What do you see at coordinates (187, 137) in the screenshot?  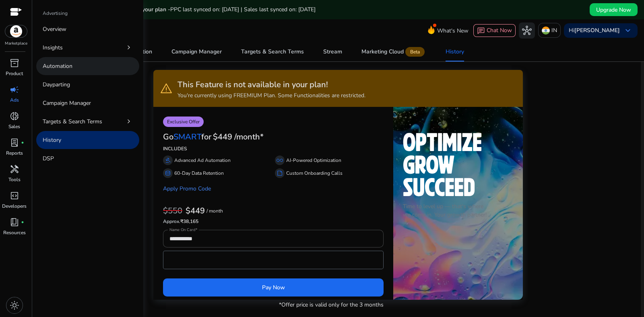 I see `span: SMART` at bounding box center [187, 137].